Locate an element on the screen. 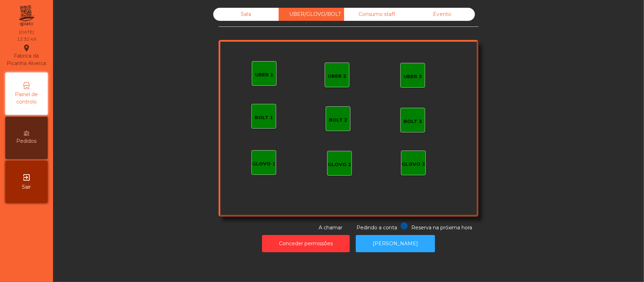  div: BOLT 2 is located at coordinates (338, 120).